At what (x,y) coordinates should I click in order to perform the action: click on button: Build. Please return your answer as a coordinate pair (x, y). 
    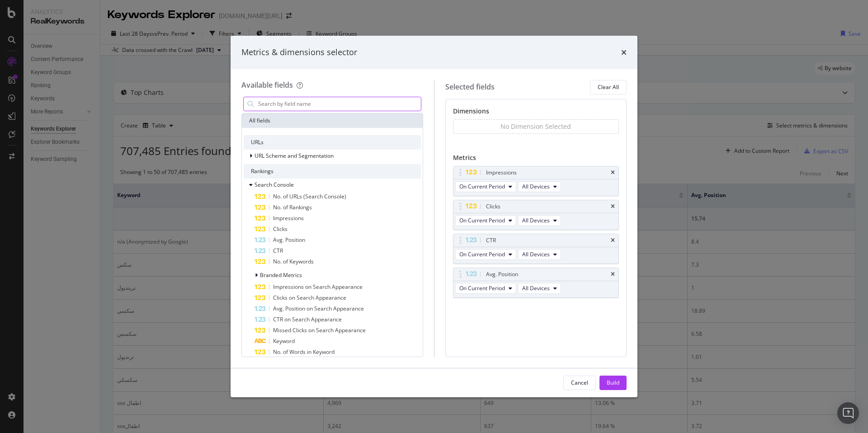
    Looking at the image, I should click on (613, 383).